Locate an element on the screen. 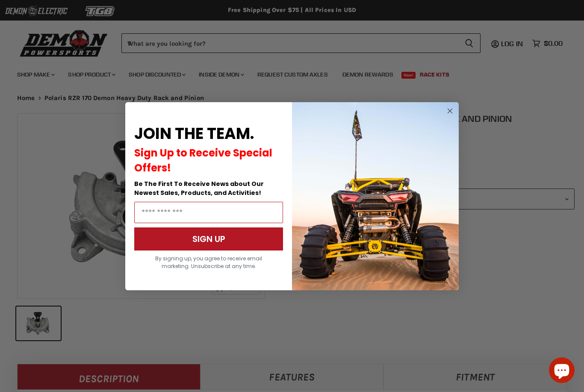  span: Sign Up to Receive Special Offers! is located at coordinates (203, 160).